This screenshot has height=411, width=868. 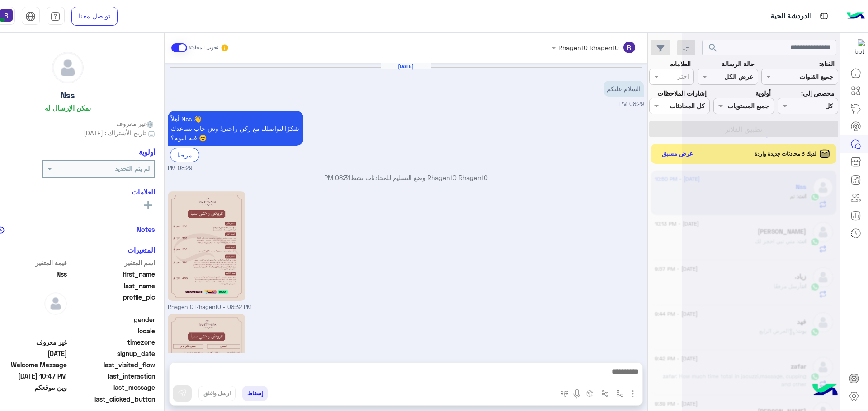 I want to click on span: last_visited_flow, so click(x=111, y=365).